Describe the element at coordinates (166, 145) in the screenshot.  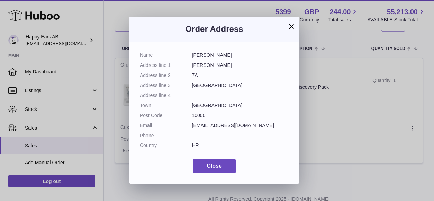
I see `dt: Country` at that location.